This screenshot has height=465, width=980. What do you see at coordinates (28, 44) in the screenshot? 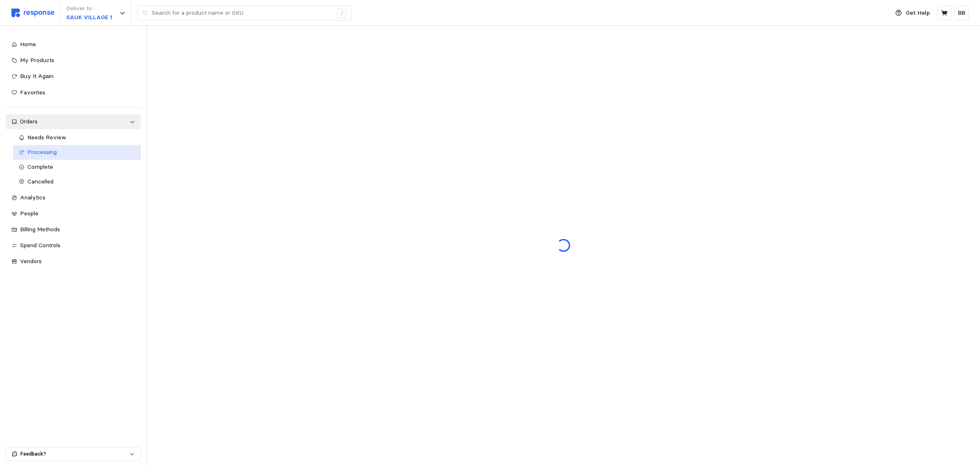
I see `span: Home` at bounding box center [28, 44].